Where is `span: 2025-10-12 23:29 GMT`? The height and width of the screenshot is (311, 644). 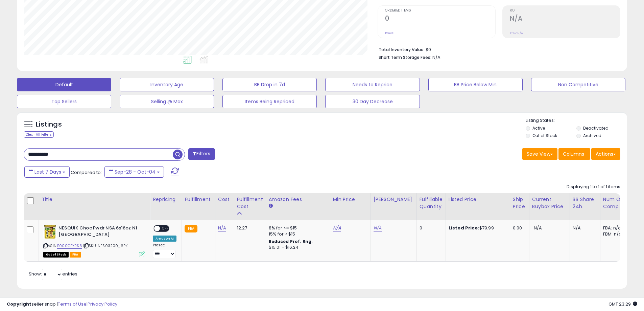
span: 2025-10-12 23:29 GMT is located at coordinates (623, 304).